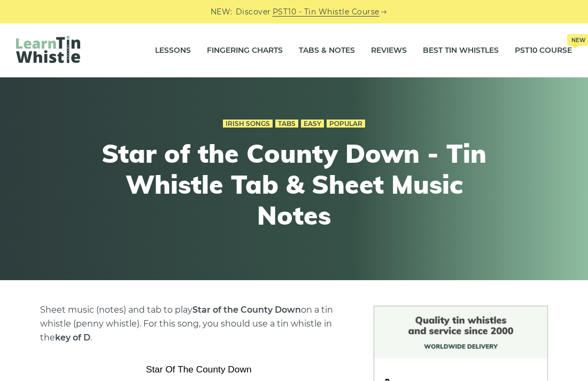 The width and height of the screenshot is (588, 381). I want to click on img: LearnTinWhistle.com, so click(48, 49).